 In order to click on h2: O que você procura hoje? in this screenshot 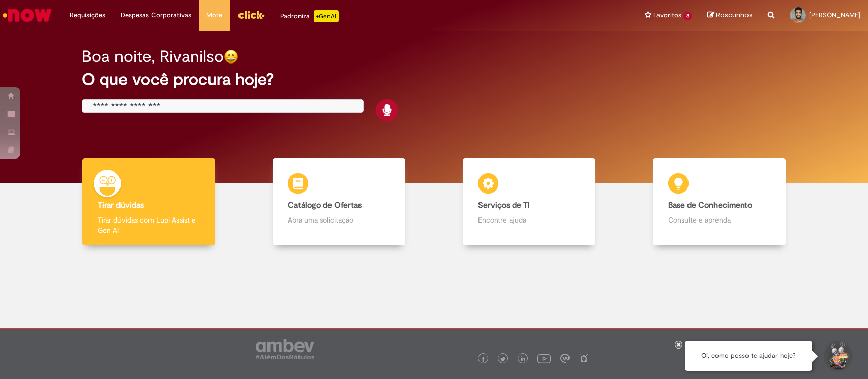, I will do `click(434, 80)`.